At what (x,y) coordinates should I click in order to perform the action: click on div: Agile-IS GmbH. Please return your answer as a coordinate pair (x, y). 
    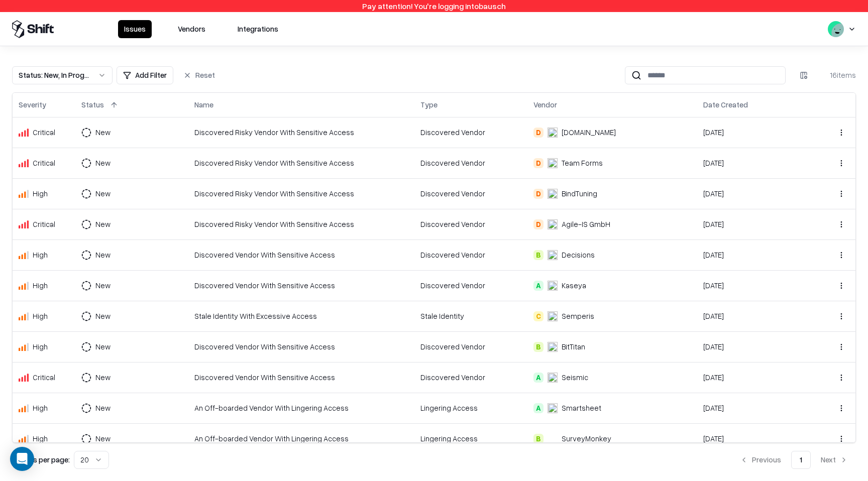
    Looking at the image, I should click on (585, 224).